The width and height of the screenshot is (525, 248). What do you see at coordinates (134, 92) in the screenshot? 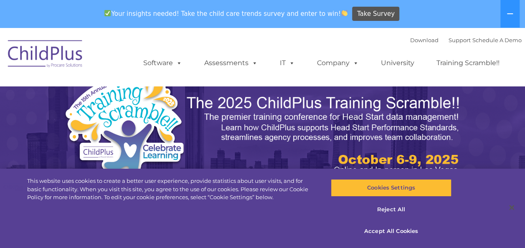
I see `span: Phone number` at bounding box center [134, 92].